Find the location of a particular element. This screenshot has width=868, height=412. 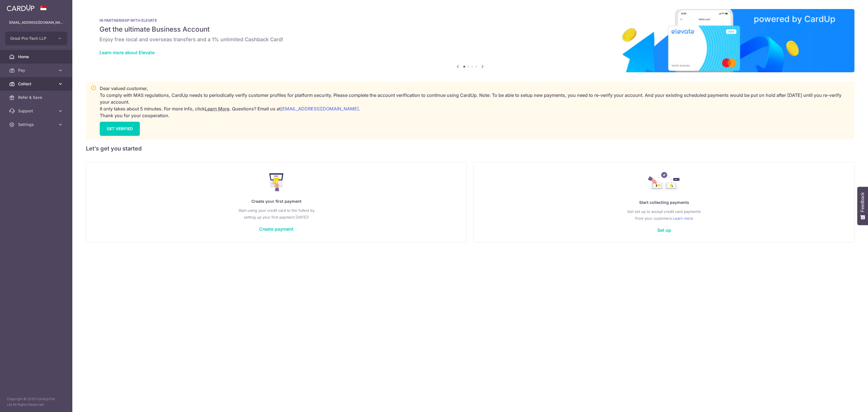

button: Grout Pro-Tech LLP is located at coordinates (36, 39).